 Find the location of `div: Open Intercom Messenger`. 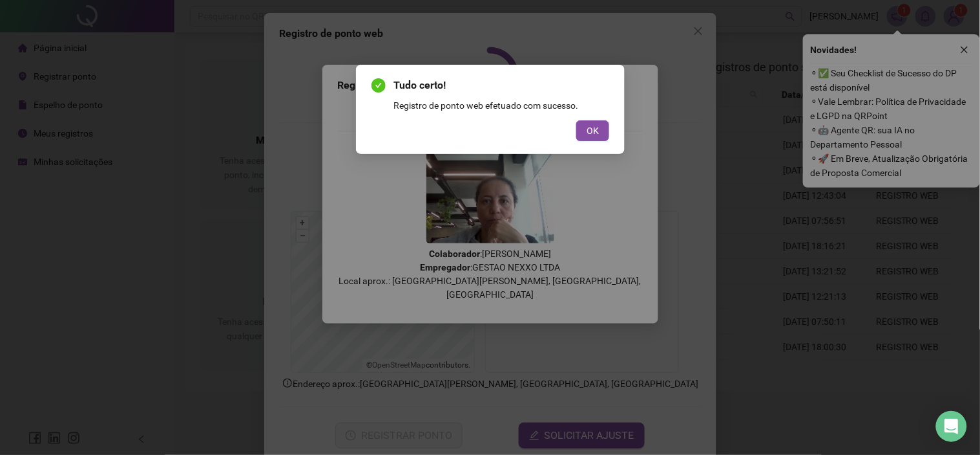

div: Open Intercom Messenger is located at coordinates (951, 426).